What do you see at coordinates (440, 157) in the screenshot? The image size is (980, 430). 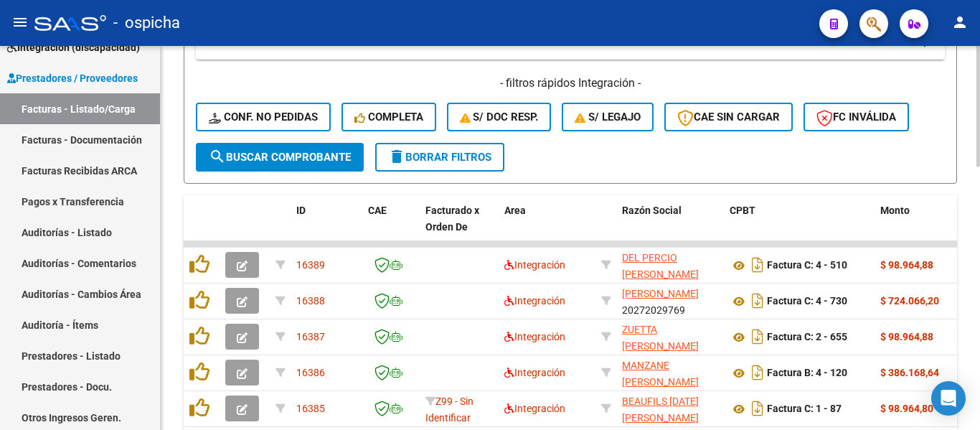 I see `span: Borrar Filtros` at bounding box center [440, 157].